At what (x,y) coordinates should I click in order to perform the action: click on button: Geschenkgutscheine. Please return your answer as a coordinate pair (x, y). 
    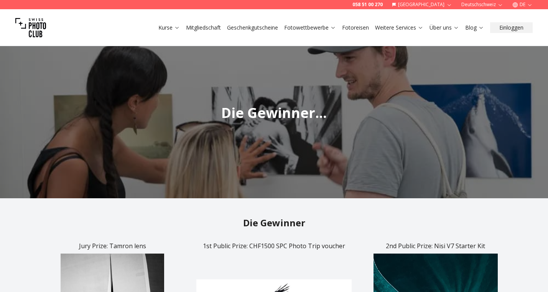
    Looking at the image, I should click on (253, 28).